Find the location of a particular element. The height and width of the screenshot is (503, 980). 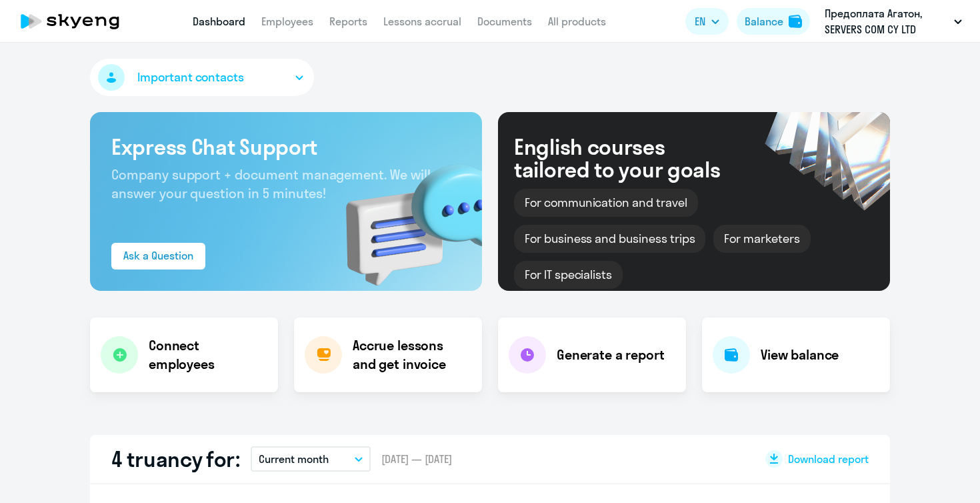

h4: View balance is located at coordinates (799, 354).